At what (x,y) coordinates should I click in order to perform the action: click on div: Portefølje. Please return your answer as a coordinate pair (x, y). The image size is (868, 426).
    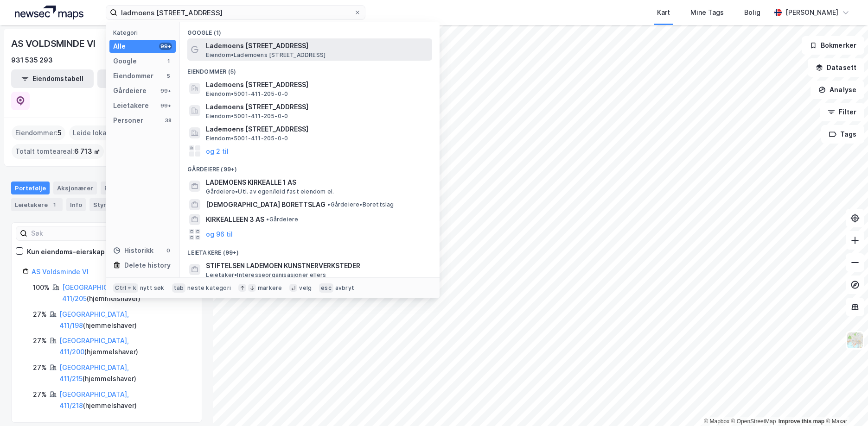
    Looking at the image, I should click on (30, 188).